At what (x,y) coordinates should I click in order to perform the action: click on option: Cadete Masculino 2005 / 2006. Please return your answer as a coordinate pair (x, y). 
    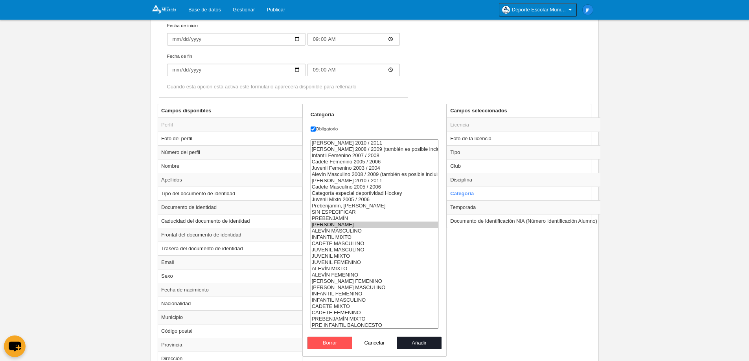
    Looking at the image, I should click on (375, 187).